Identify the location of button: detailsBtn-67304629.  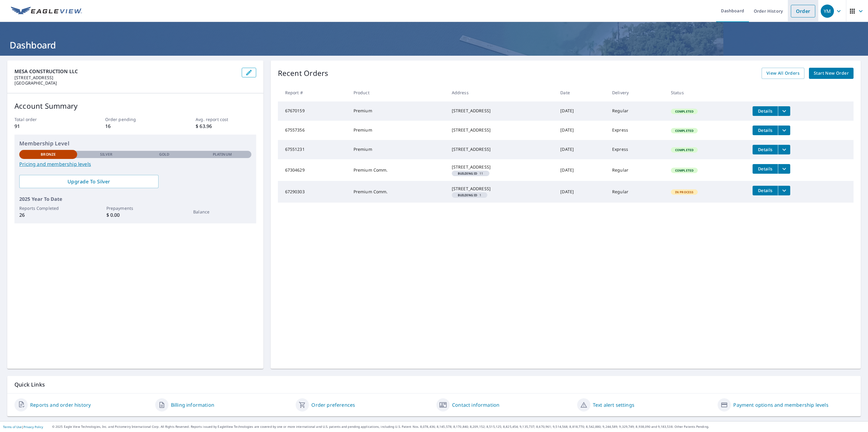
(765, 169).